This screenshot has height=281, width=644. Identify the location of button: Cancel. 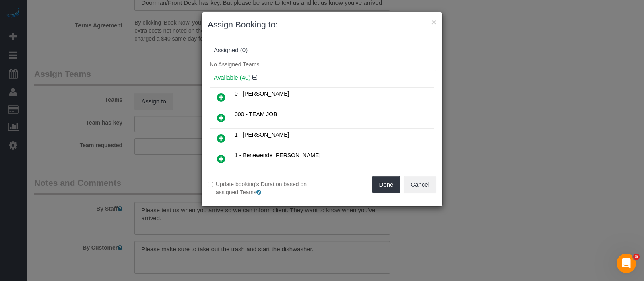
(420, 184).